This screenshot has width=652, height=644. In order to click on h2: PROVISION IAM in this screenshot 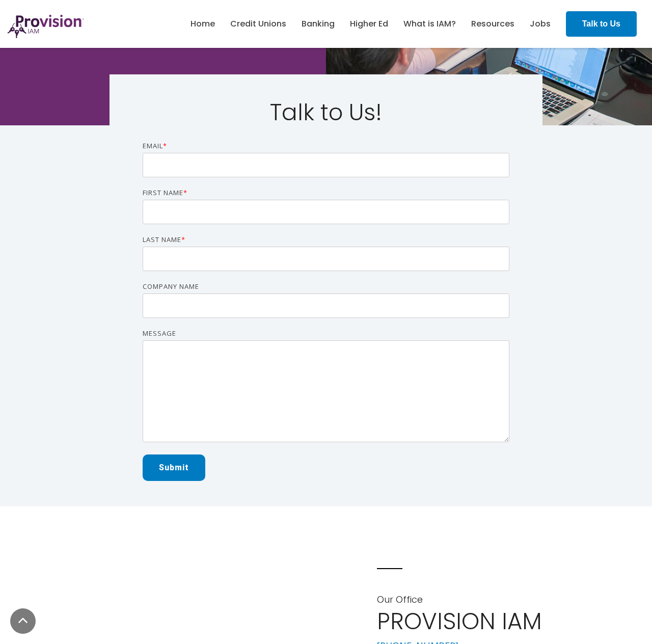, I will do `click(489, 622)`.